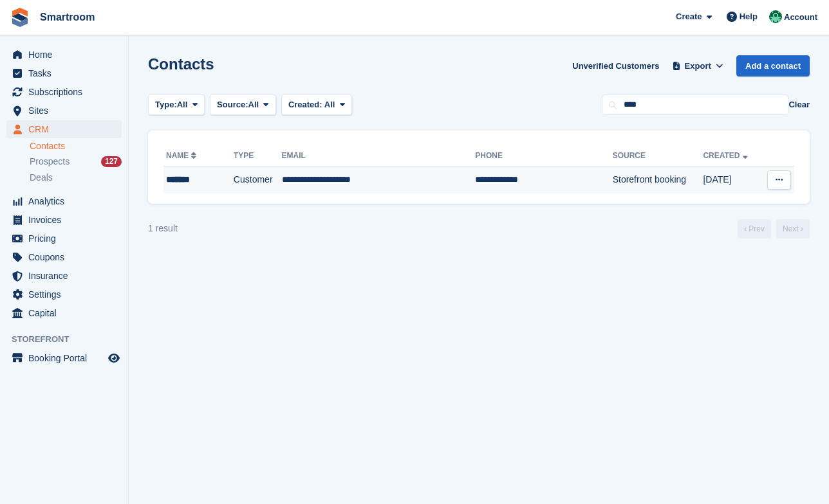  I want to click on th: Source, so click(658, 156).